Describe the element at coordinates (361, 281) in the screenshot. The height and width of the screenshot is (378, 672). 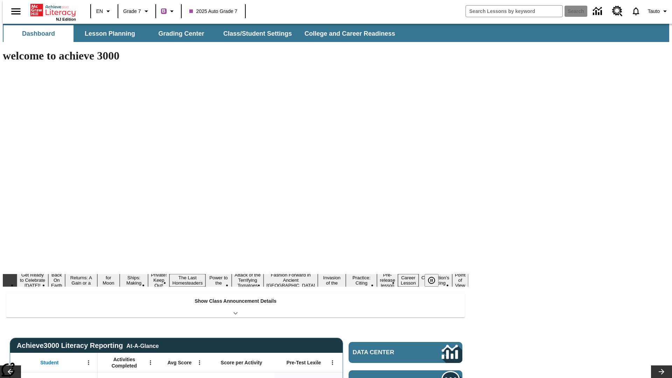
I see `button: Slide 12 Mixed Practice: Citing Evidence` at that location.